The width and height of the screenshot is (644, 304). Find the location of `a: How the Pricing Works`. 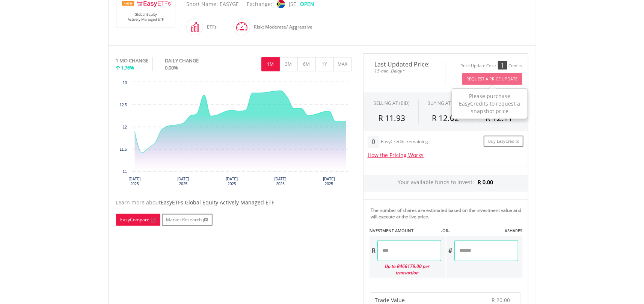

a: How the Pricing Works is located at coordinates (396, 155).